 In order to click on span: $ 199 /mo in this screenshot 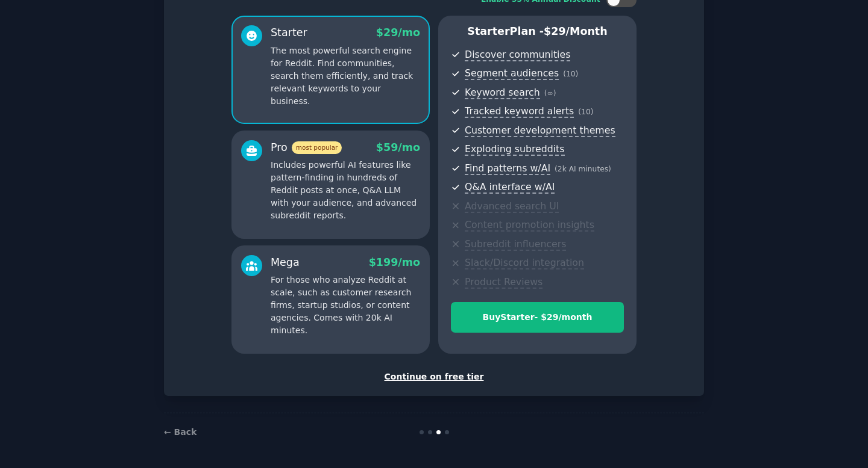, I will do `click(394, 262)`.